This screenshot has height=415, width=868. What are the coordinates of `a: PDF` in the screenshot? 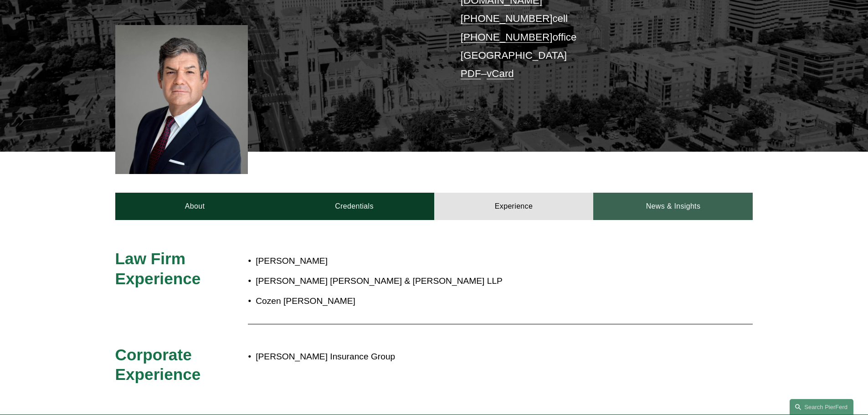 It's located at (471, 73).